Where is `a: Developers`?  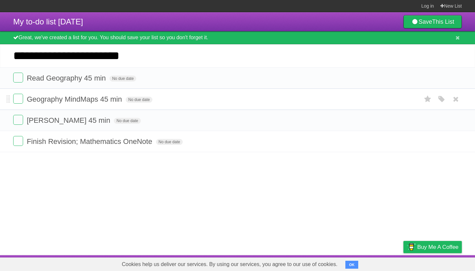 a: Developers is located at coordinates (350, 263).